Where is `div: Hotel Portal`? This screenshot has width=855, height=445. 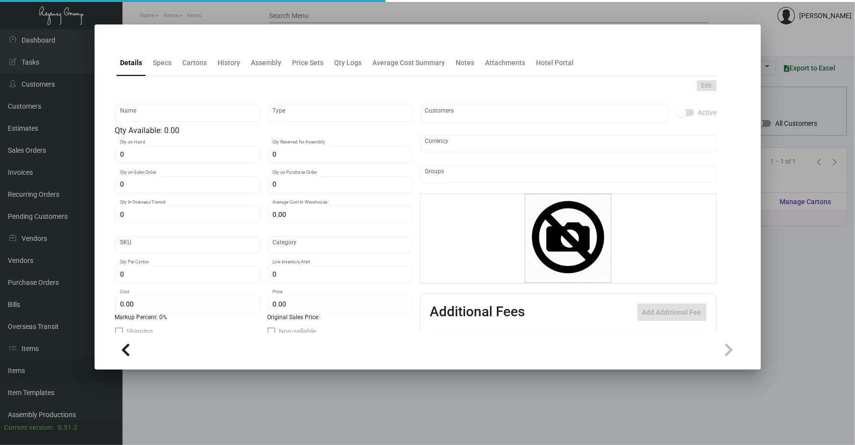
div: Hotel Portal is located at coordinates (555, 63).